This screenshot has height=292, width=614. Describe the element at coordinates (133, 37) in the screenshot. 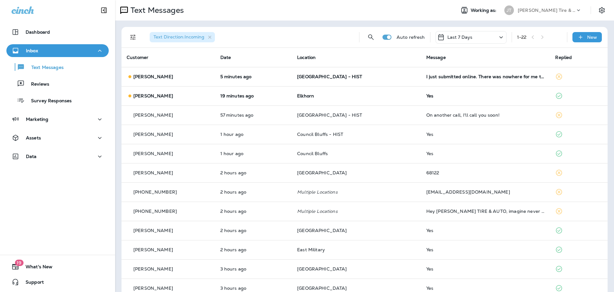

I see `button: Filters` at that location.